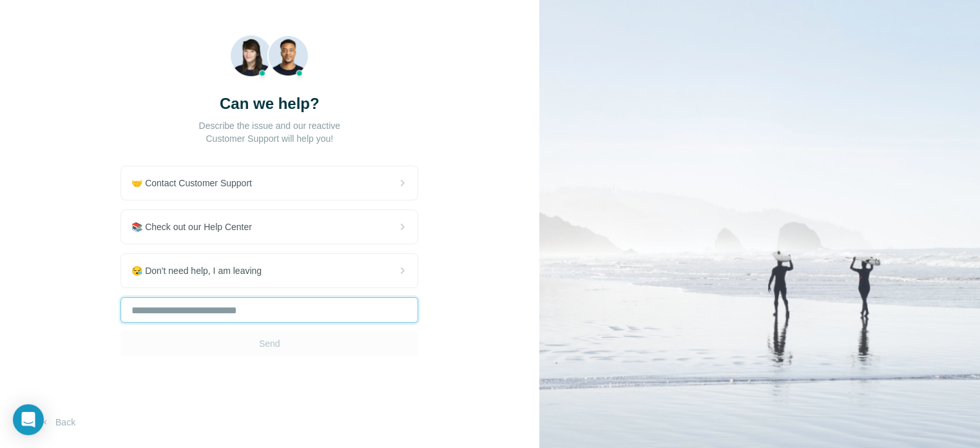 The image size is (980, 448). I want to click on h3: Can we help?, so click(269, 104).